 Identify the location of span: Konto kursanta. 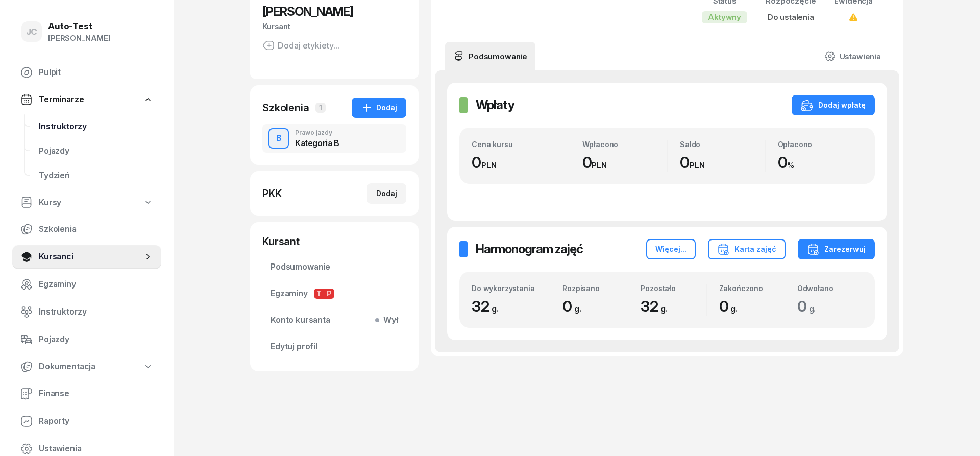
(334, 320).